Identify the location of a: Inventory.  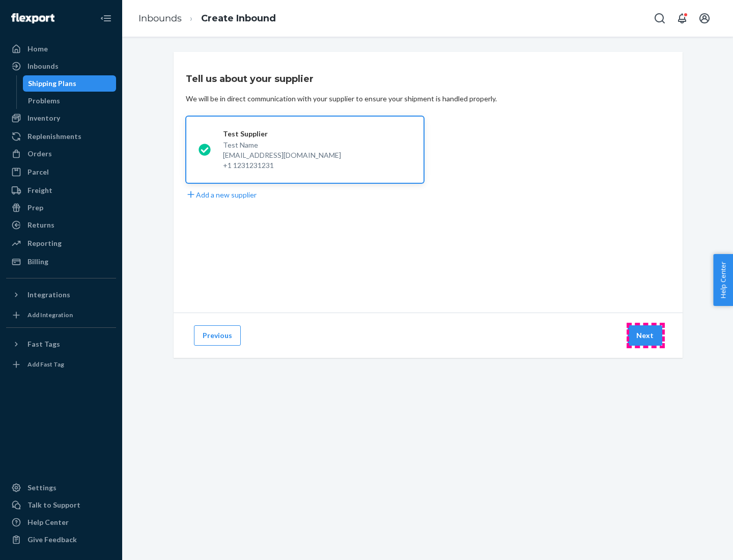
(61, 118).